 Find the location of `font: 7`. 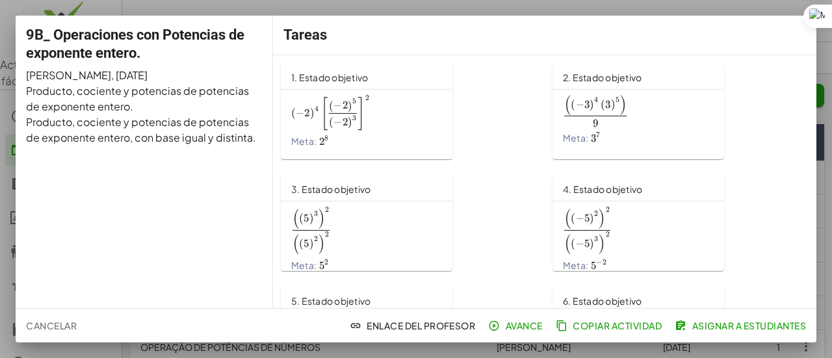

font: 7 is located at coordinates (598, 135).